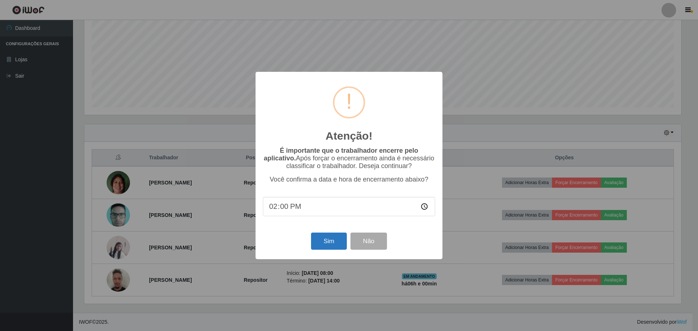 Image resolution: width=698 pixels, height=331 pixels. Describe the element at coordinates (368, 241) in the screenshot. I see `button: Não` at that location.